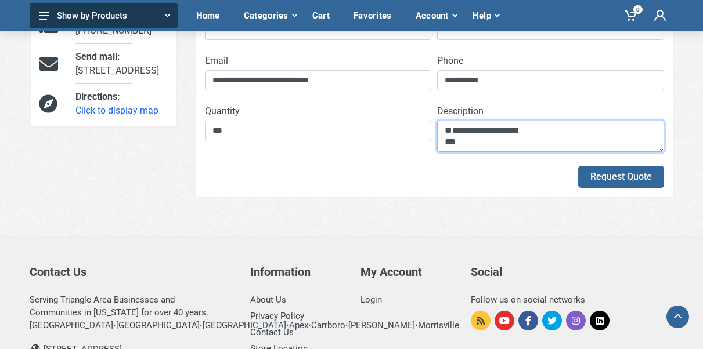 This screenshot has width=703, height=349. Describe the element at coordinates (272, 333) in the screenshot. I see `a: Contact Us` at that location.